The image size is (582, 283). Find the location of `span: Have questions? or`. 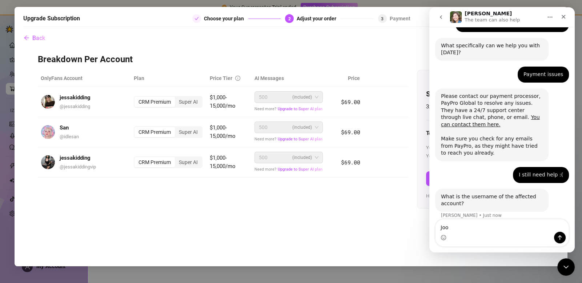

span: Have questions? or is located at coordinates (471, 195).